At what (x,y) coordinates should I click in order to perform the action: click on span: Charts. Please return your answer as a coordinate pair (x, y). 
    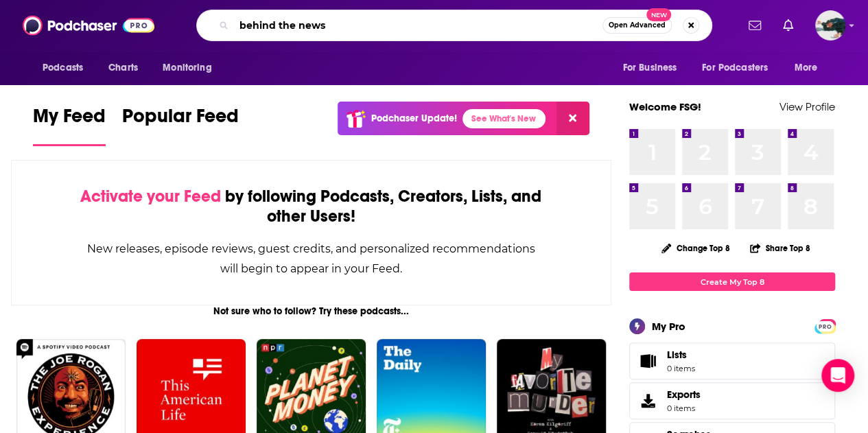
    Looking at the image, I should click on (123, 68).